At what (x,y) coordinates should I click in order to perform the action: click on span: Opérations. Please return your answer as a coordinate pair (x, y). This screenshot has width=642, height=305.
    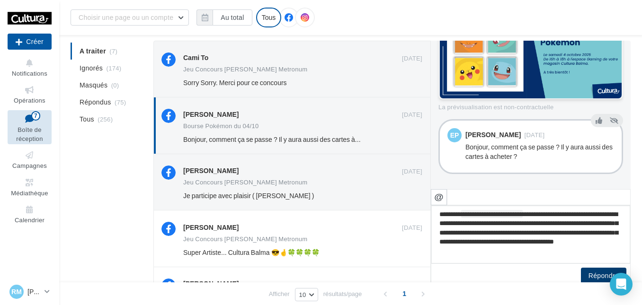
    Looking at the image, I should click on (29, 100).